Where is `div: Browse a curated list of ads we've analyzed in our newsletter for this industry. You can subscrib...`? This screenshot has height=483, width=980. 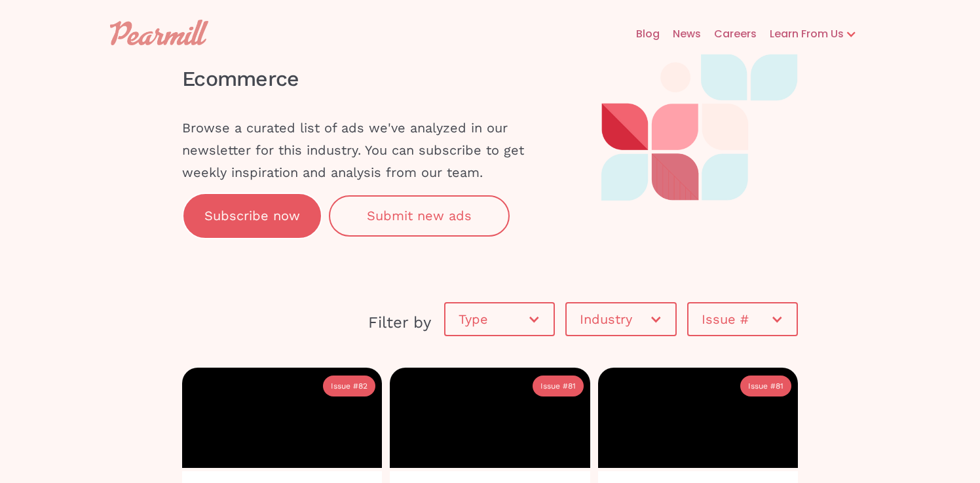
div: Browse a curated list of ads we've analyzed in our newsletter for this industry. You can subscrib... is located at coordinates (359, 150).